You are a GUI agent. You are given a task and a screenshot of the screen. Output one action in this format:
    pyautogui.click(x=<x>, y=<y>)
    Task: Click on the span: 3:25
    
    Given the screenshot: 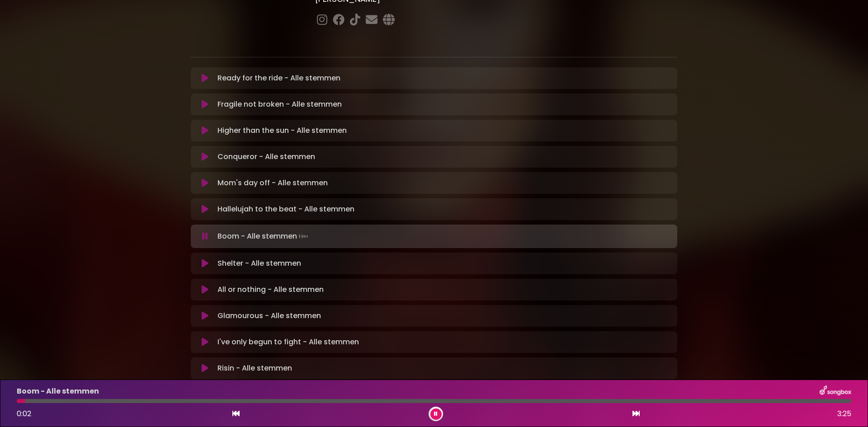 What is the action you would take?
    pyautogui.click(x=844, y=414)
    